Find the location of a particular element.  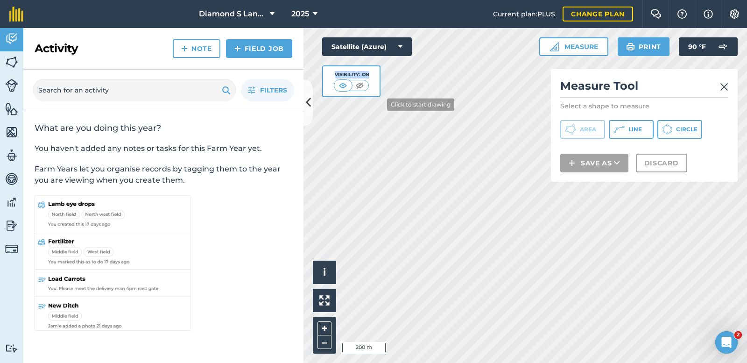

img: Ruler icon is located at coordinates (554, 47).